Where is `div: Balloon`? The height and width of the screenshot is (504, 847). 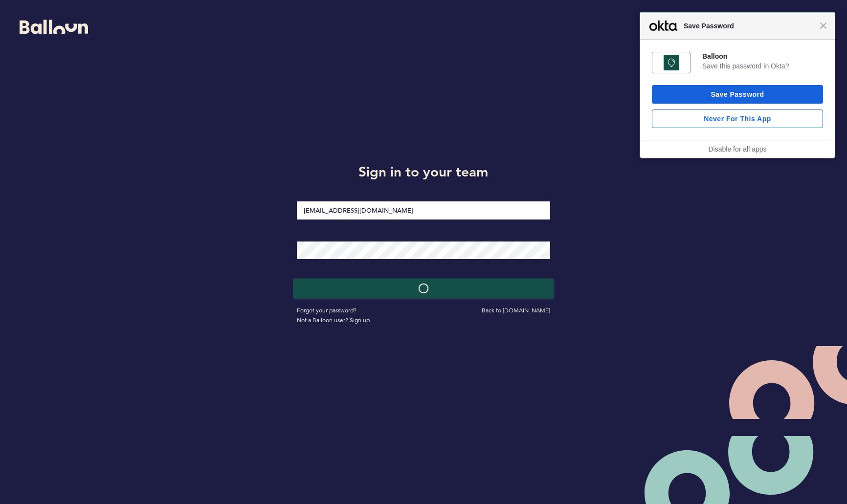
div: Balloon is located at coordinates (762, 56).